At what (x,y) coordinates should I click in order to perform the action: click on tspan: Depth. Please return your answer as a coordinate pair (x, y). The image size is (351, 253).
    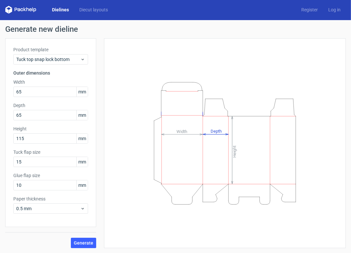
    Looking at the image, I should click on (216, 131).